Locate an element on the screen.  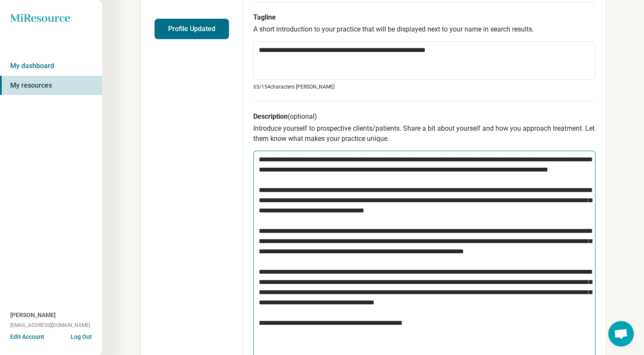
p: Introduce yourself to prospective clients/patients. Share a bit about yourself and how you approa... is located at coordinates (424, 133).